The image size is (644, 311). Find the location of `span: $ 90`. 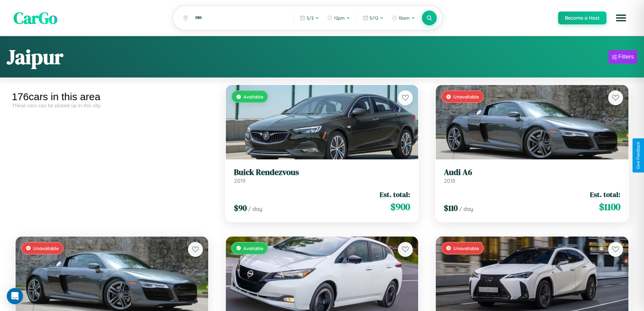

span: $ 90 is located at coordinates (240, 208).